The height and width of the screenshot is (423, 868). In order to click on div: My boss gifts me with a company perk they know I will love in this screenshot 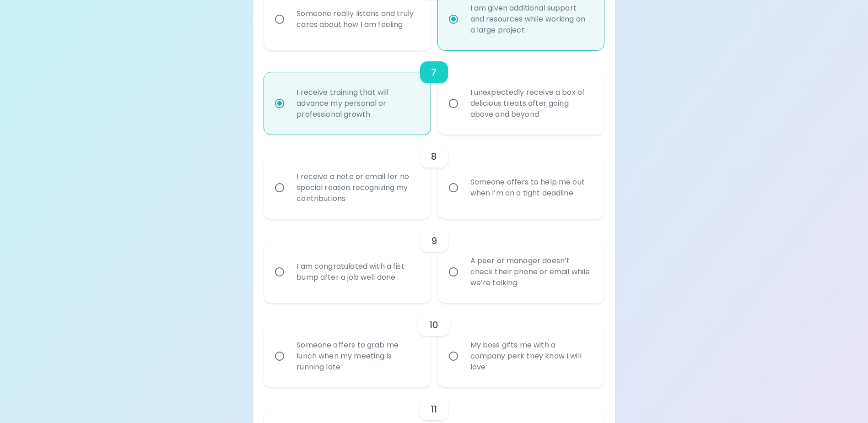, I will do `click(531, 356)`.